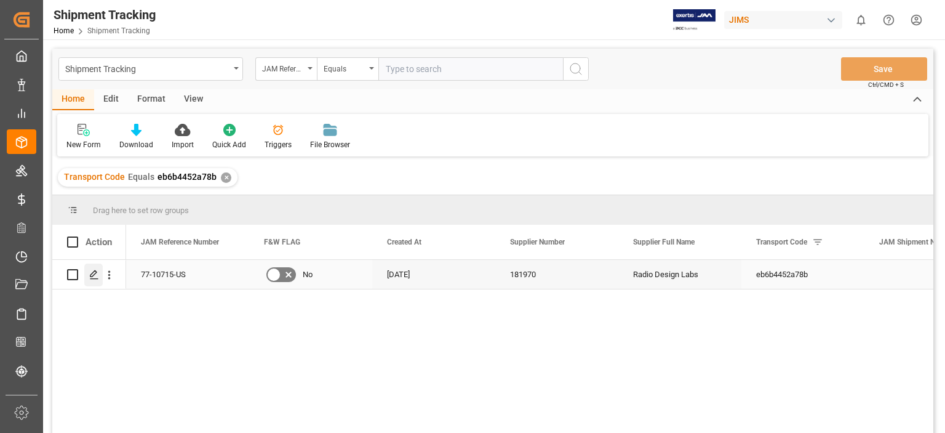 This screenshot has width=945, height=433. I want to click on div: Quick Add, so click(229, 145).